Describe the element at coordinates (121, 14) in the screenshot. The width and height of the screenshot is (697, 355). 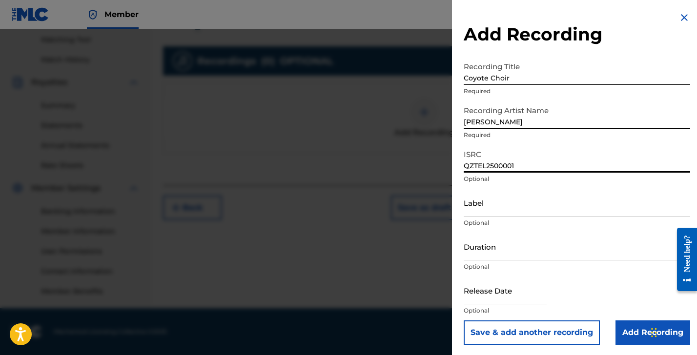
I see `span: Member` at that location.